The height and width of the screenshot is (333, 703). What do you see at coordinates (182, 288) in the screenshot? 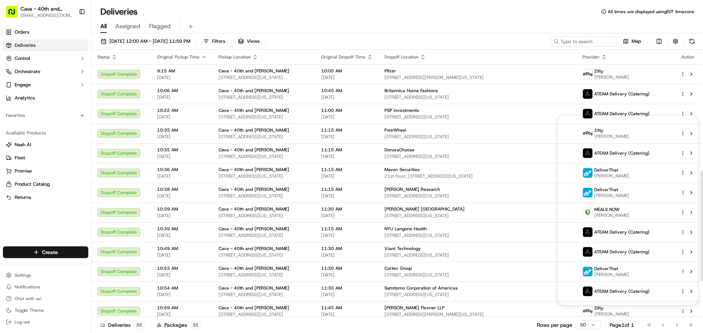
I see `span: 10:54 AM` at bounding box center [182, 288].